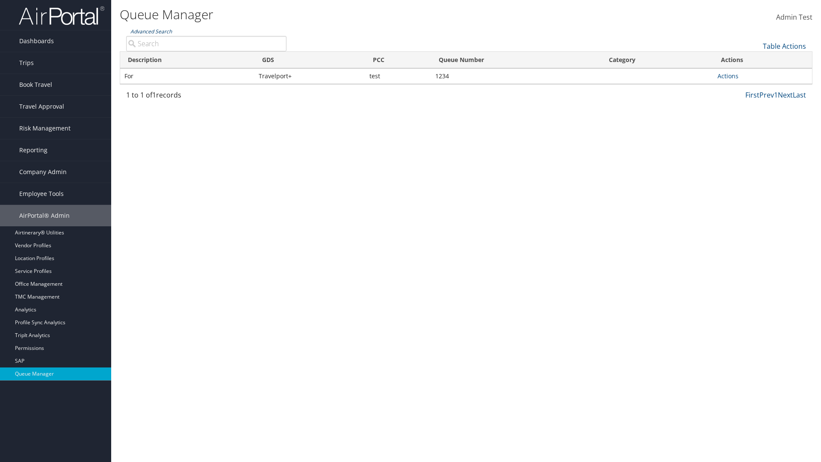 The height and width of the screenshot is (462, 821). Describe the element at coordinates (767, 95) in the screenshot. I see `a: Prev` at that location.